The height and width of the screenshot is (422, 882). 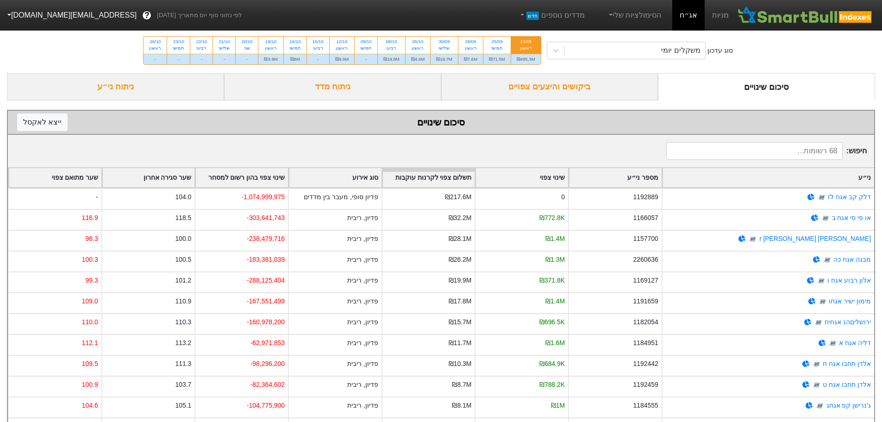 What do you see at coordinates (266, 405) in the screenshot?
I see `div: -104,775,900` at bounding box center [266, 405].